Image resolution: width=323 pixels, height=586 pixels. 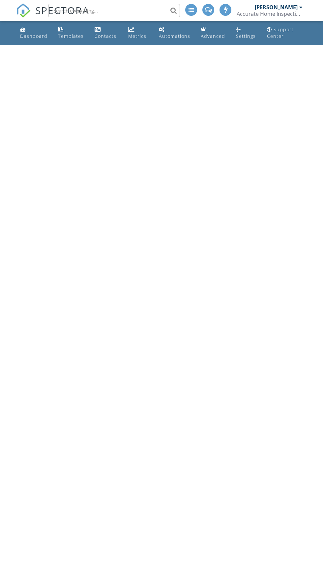 What do you see at coordinates (213, 36) in the screenshot?
I see `div: Advanced` at bounding box center [213, 36].